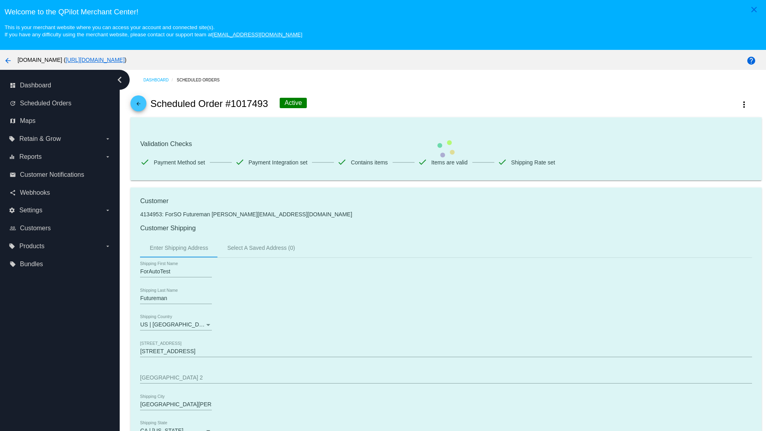 Image resolution: width=766 pixels, height=431 pixels. What do you see at coordinates (60, 85) in the screenshot?
I see `a: dashboard Dashboard` at bounding box center [60, 85].